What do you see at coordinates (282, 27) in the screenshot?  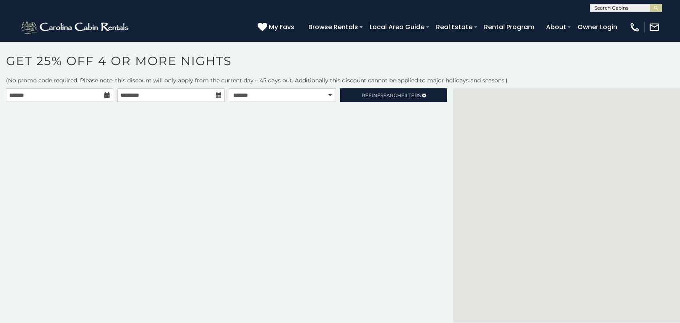 I see `span: My Favs` at bounding box center [282, 27].